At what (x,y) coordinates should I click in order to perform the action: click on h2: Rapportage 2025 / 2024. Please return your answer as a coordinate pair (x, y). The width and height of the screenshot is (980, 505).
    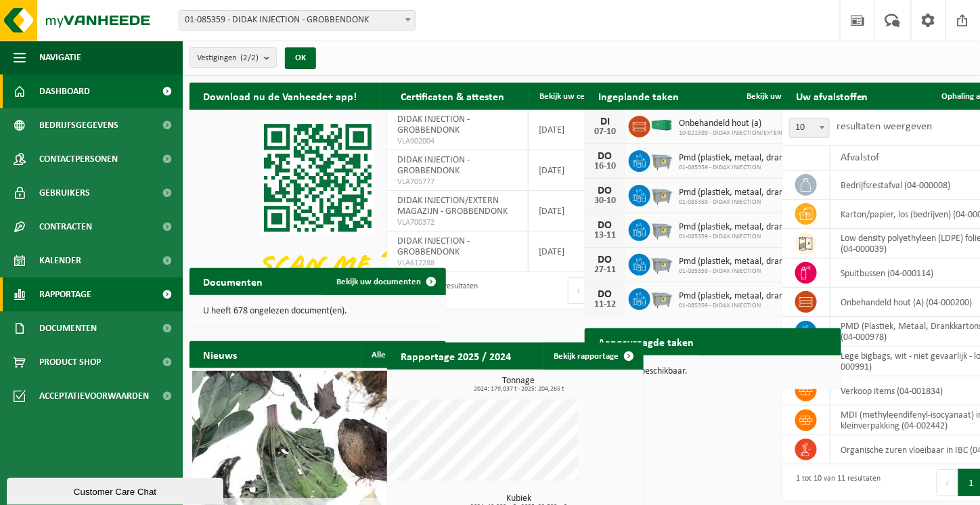
    Looking at the image, I should click on (456, 356).